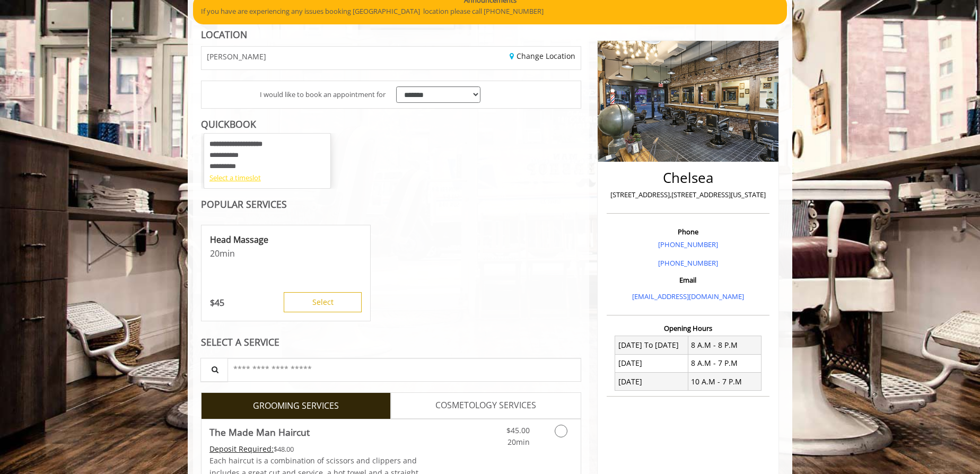 The image size is (980, 474). I want to click on td: 8 A.M - 8 P.M, so click(724, 345).